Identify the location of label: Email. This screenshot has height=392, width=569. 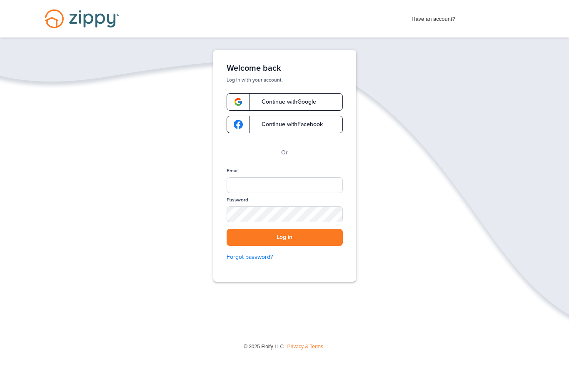
(233, 171).